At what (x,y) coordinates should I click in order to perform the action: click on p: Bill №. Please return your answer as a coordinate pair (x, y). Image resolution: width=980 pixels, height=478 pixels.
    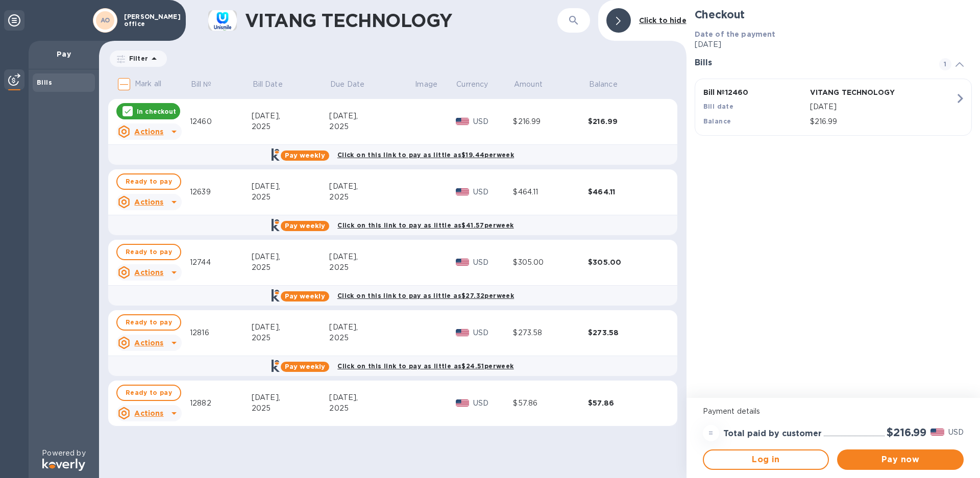
    Looking at the image, I should click on (201, 84).